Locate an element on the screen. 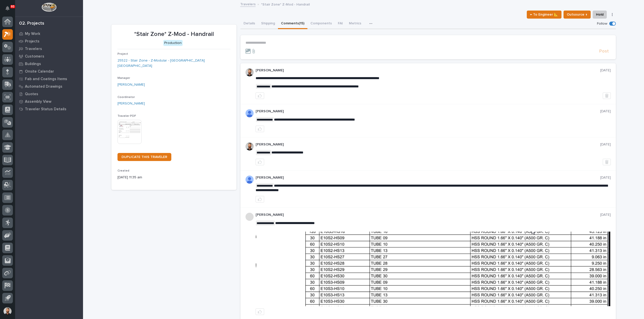 The width and height of the screenshot is (644, 319). a: Assembly View is located at coordinates (49, 101).